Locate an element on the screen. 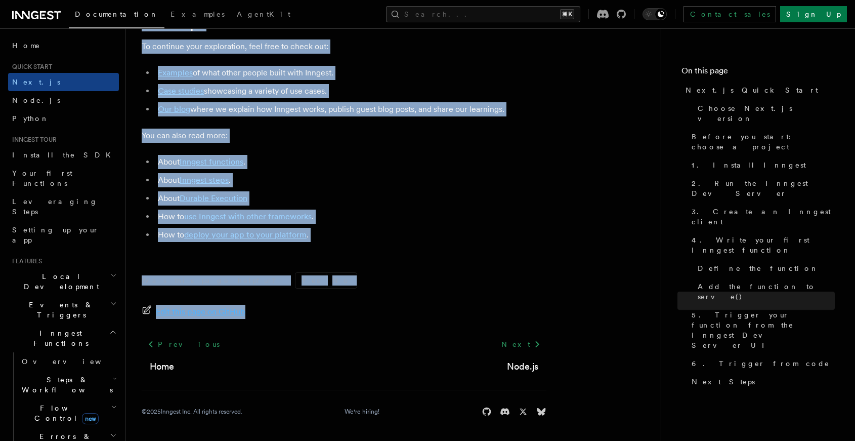 The height and width of the screenshot is (441, 855). div: © 2025 Inngest Inc. All rights reserved. is located at coordinates (192, 411).